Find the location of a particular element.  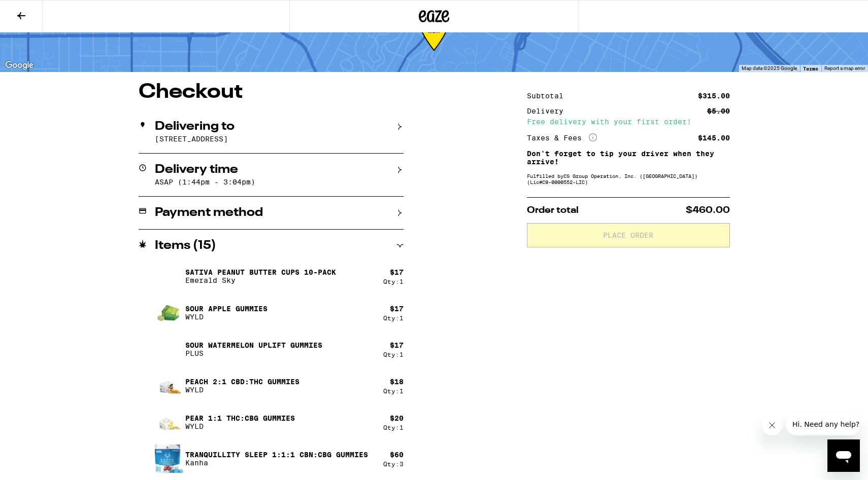

div: Subtotal is located at coordinates (548, 96).